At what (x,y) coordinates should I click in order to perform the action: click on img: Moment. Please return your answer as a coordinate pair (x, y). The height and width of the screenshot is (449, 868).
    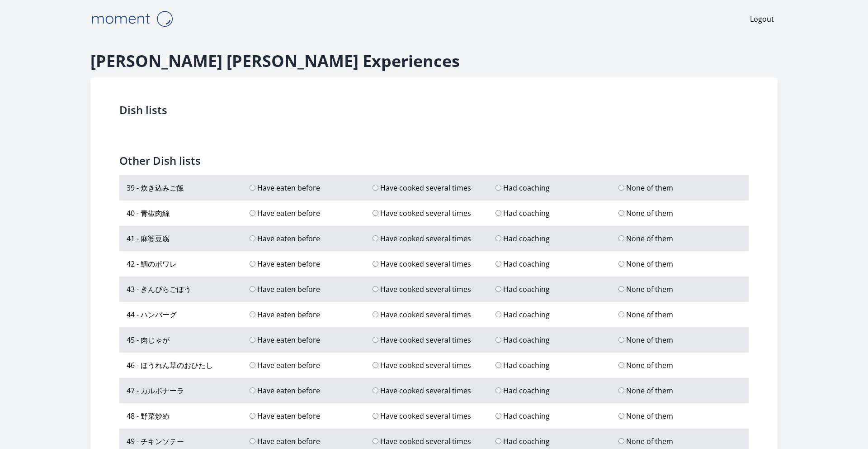
    Looking at the image, I should click on (132, 19).